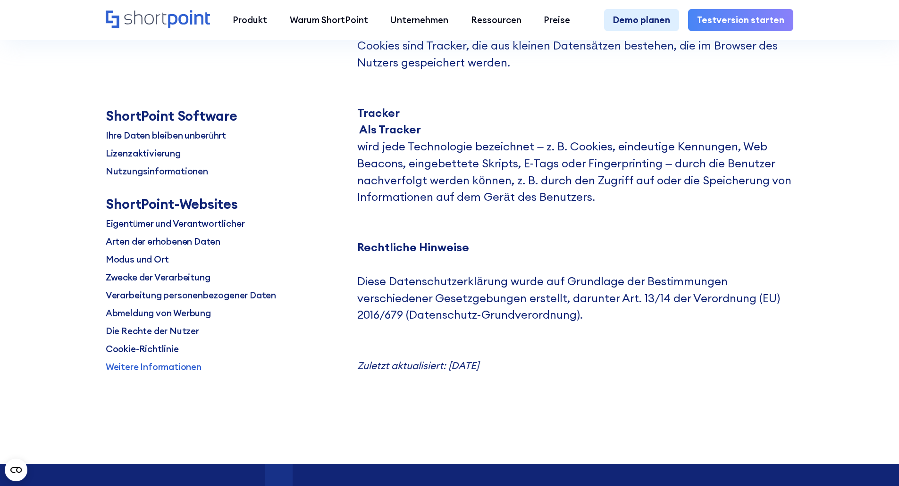  I want to click on font: Lizenzaktivierung, so click(143, 153).